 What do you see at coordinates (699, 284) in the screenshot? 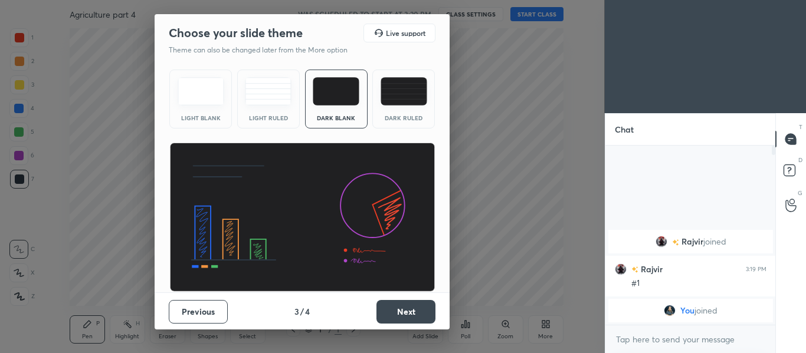
I see `div: #1` at bounding box center [699, 284].